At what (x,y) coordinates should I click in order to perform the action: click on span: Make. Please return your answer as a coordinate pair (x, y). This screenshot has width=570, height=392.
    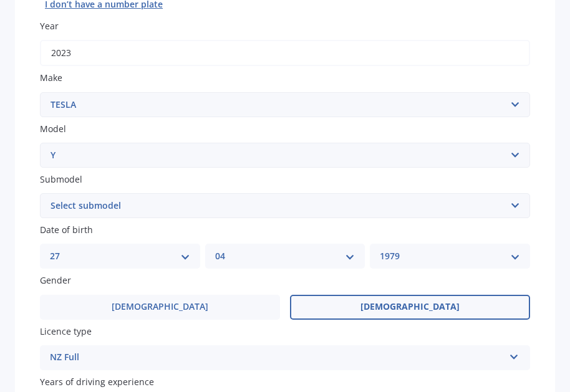
    Looking at the image, I should click on (51, 78).